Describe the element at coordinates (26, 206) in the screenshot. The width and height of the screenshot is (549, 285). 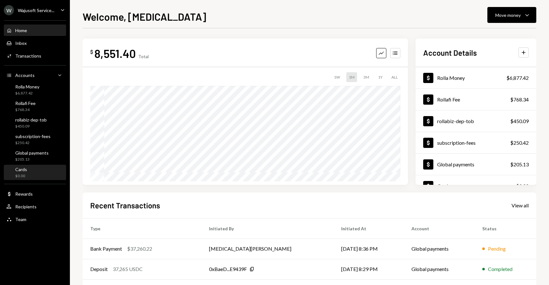
I see `div: Recipients` at that location.